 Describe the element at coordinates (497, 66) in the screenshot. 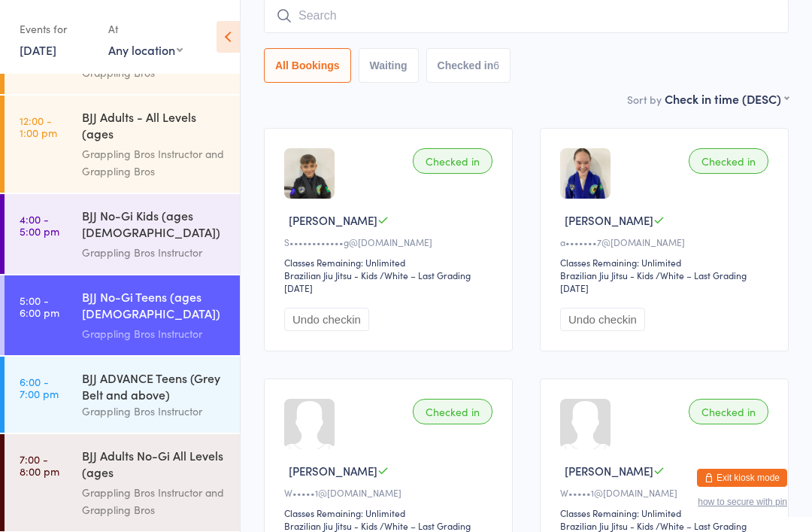

I see `div: 6` at that location.